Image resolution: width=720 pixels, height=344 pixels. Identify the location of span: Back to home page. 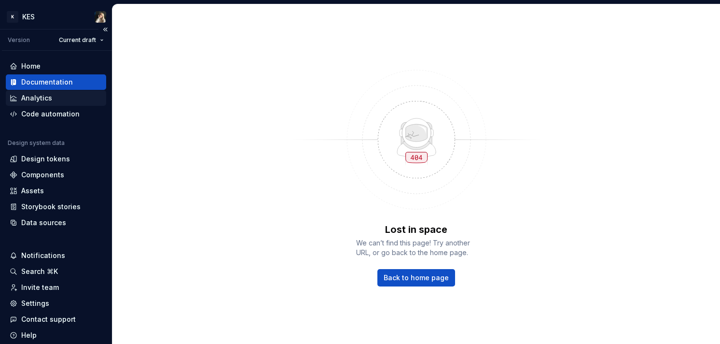
(416, 278).